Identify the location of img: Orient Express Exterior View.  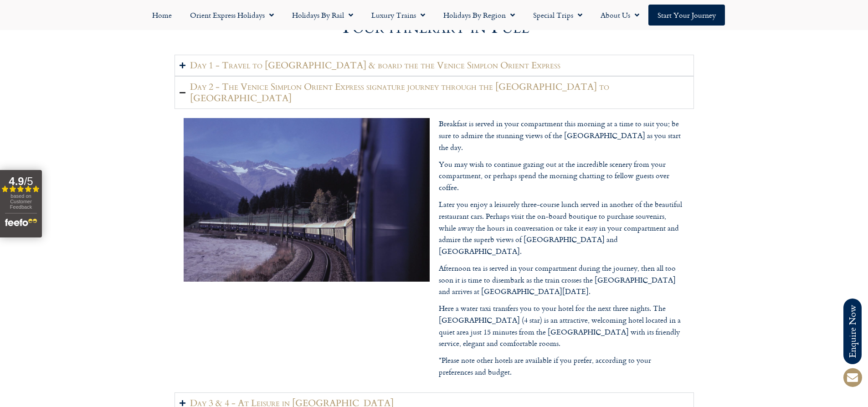
(307, 200).